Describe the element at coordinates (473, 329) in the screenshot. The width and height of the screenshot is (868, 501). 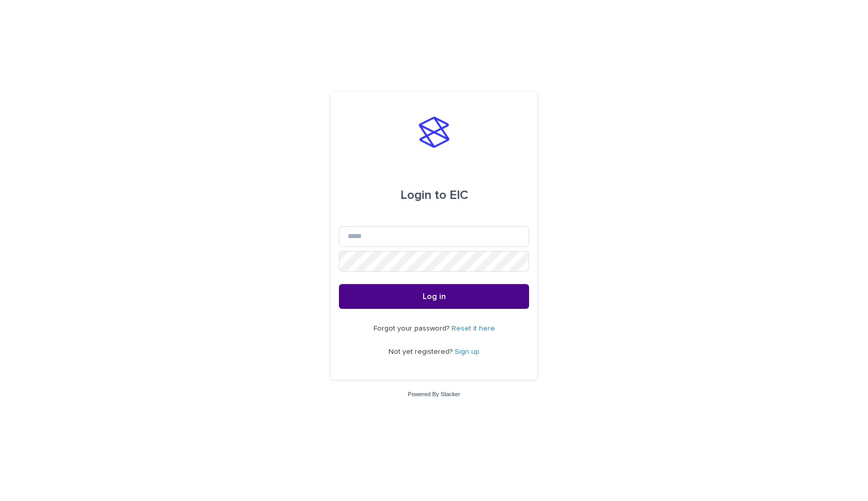
I see `a: Reset it here` at that location.